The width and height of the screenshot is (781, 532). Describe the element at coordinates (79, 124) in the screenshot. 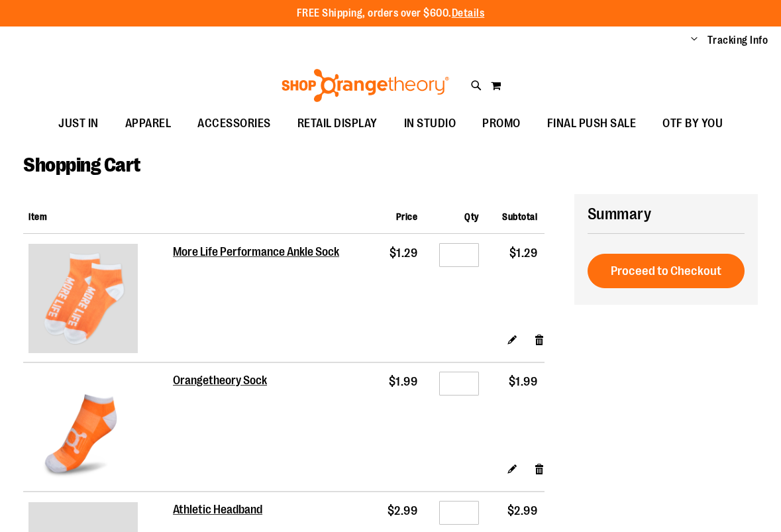

I see `a: JUST IN` at that location.